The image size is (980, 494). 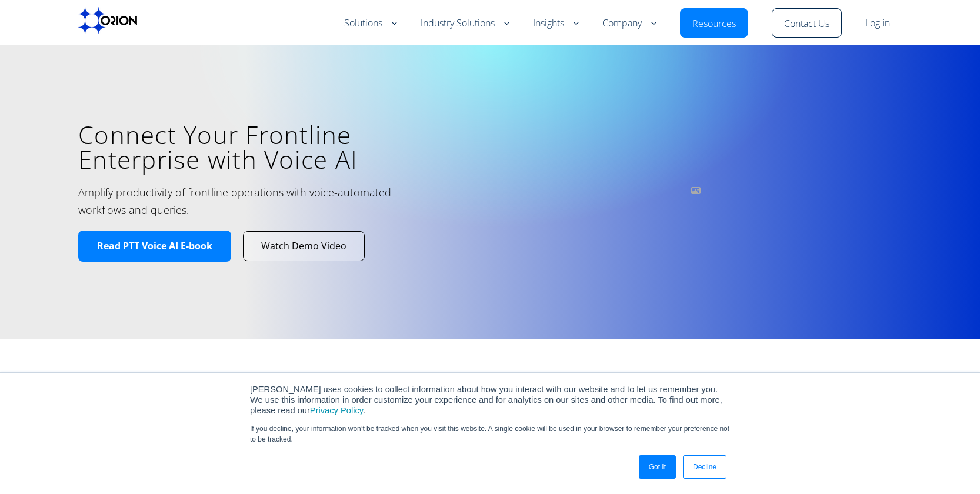 What do you see at coordinates (950, 465) in the screenshot?
I see `div: Chat Widget` at bounding box center [950, 465].